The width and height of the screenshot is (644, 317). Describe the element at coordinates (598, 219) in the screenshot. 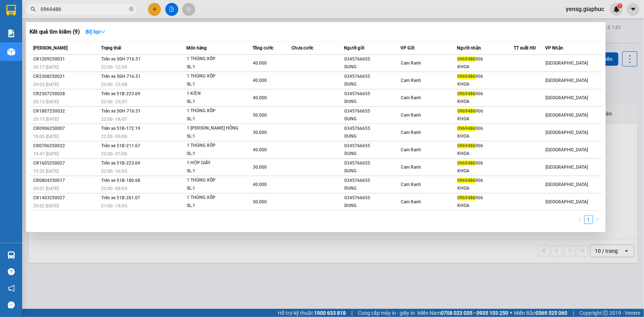

I see `span: right` at that location.